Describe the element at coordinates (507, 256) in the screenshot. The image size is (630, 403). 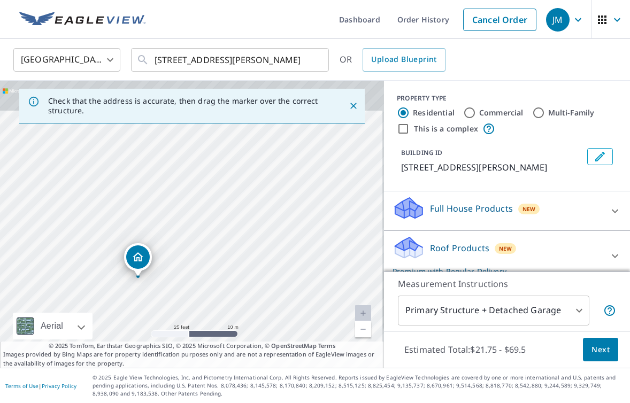
I see `div: Roof ProductsNewPremium with Regular Delivery` at that location.